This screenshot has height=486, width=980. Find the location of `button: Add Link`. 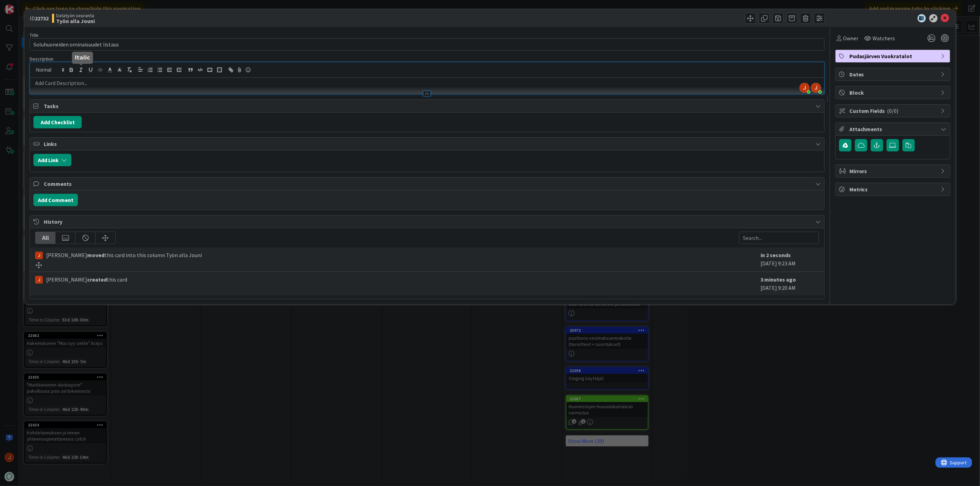

button: Add Link is located at coordinates (52, 160).